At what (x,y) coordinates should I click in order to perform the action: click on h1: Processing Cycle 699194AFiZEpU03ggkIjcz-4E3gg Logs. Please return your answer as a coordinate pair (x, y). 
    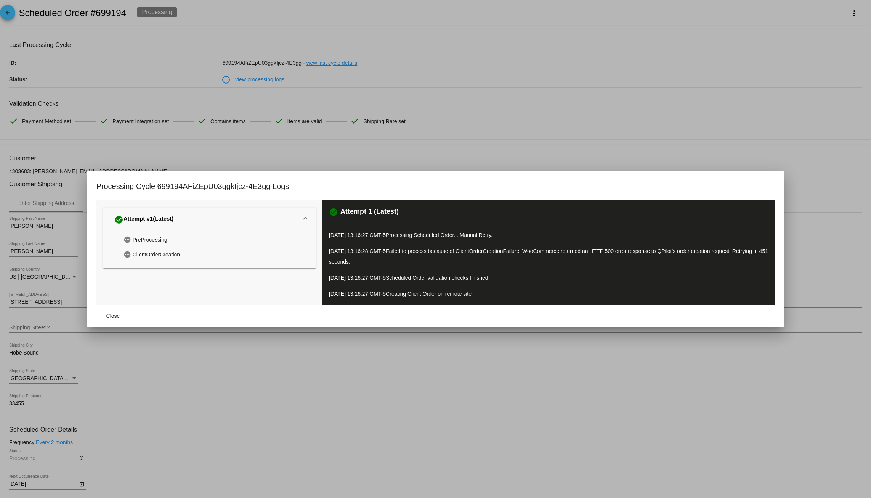
    Looking at the image, I should click on (193, 186).